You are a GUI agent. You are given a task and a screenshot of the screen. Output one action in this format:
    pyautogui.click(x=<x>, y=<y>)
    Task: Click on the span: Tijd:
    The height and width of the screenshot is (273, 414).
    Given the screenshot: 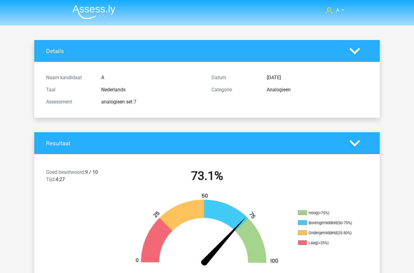 What is the action you would take?
    pyautogui.click(x=51, y=179)
    